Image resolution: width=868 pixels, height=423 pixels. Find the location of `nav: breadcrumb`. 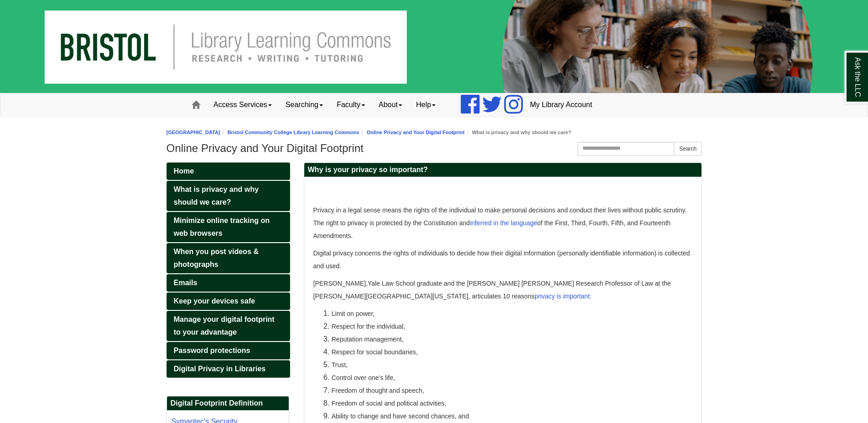

nav: breadcrumb is located at coordinates (434, 132).